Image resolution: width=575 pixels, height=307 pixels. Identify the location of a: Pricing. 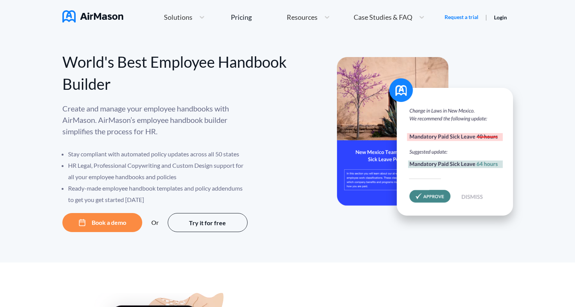
(241, 17).